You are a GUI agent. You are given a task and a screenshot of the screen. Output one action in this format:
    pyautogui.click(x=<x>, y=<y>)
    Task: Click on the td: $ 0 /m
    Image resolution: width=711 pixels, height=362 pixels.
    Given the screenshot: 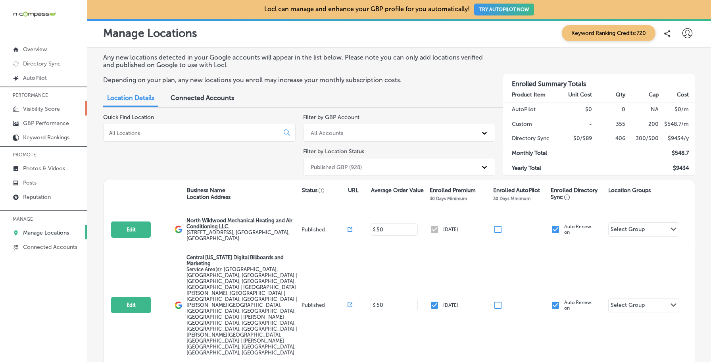 What is the action you would take?
    pyautogui.click(x=677, y=110)
    